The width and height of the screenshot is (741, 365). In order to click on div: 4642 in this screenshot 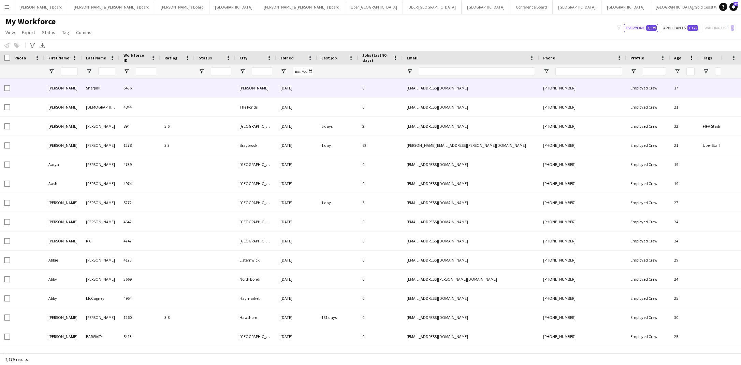, I will do `click(140, 221)`.